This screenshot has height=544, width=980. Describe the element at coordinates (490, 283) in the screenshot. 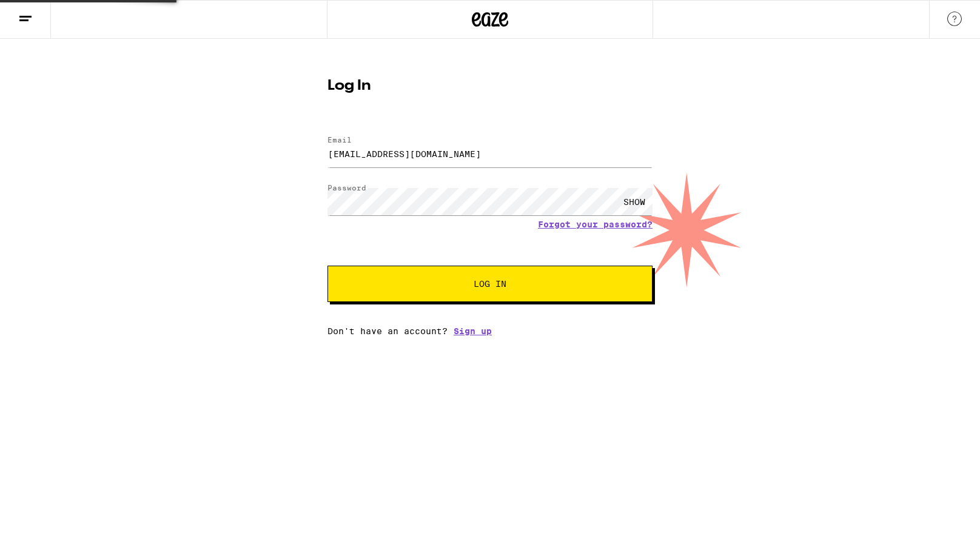

I see `button: Log In` at that location.